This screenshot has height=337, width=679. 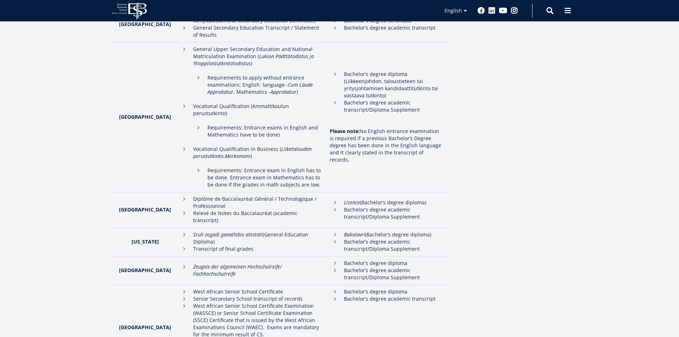 I want to click on li: Diplôme de Baccalauréat Général / Technologique / Professionnel, so click(x=251, y=202).